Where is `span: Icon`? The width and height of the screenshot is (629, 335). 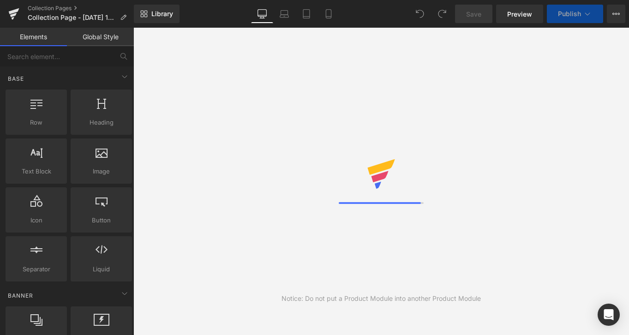
span: Icon is located at coordinates (36, 220).